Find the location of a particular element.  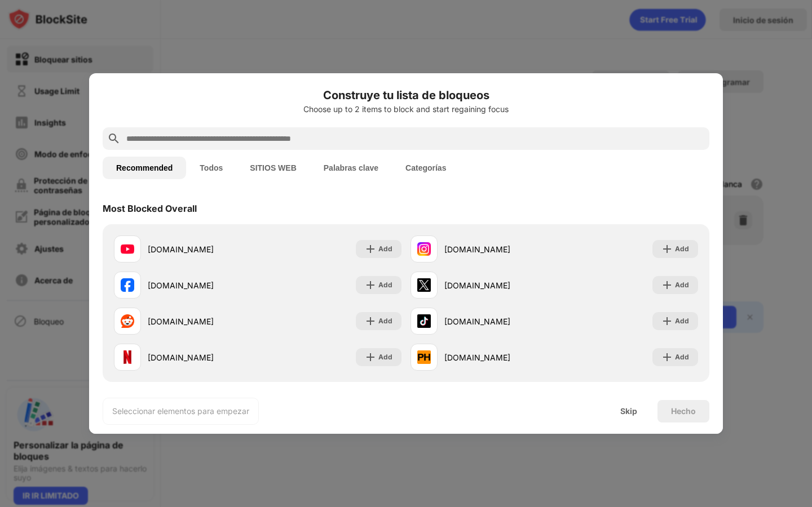

div: Most Blocked Overall is located at coordinates (150, 209).